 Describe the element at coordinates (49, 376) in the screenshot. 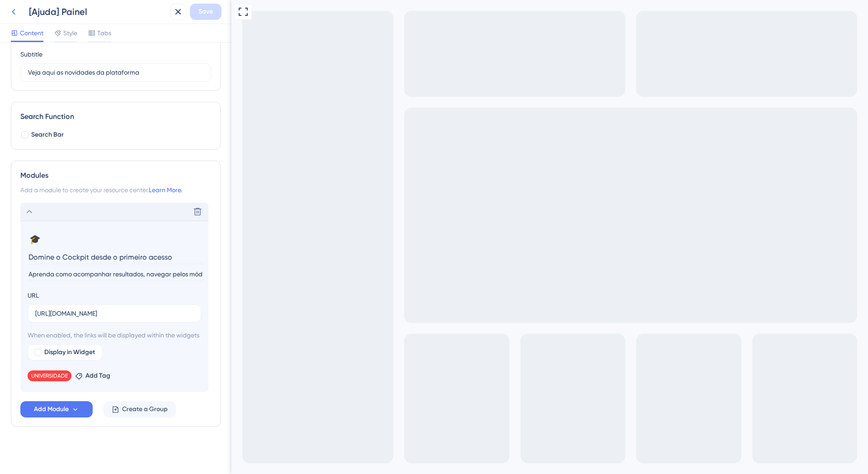

I see `span: UNIVERSIDADE` at that location.